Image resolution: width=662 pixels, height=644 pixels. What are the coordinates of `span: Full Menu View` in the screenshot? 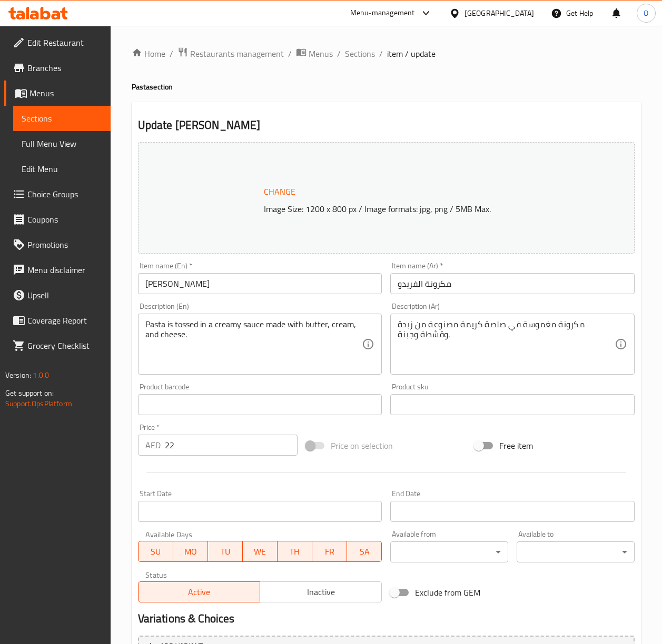 It's located at (61, 144).